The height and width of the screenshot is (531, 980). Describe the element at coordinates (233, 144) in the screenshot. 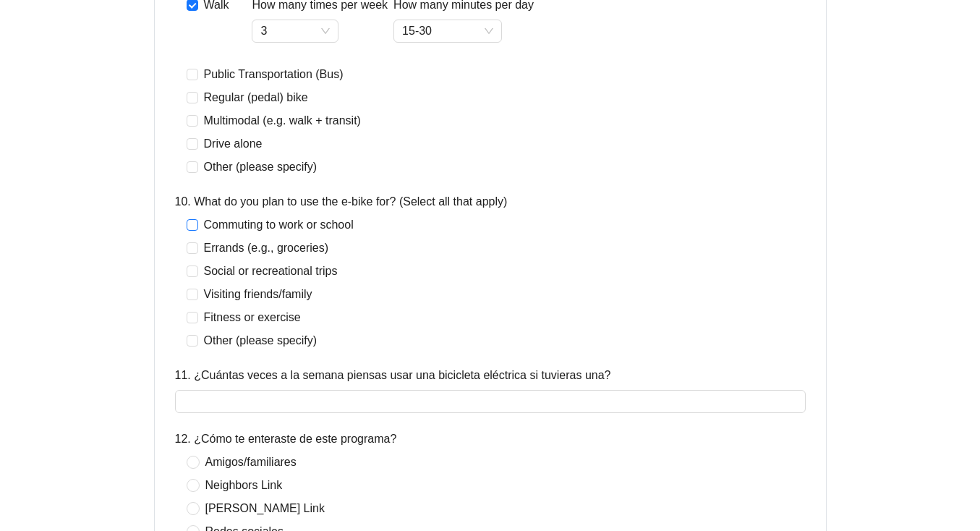

I see `span: Drive alone` at that location.